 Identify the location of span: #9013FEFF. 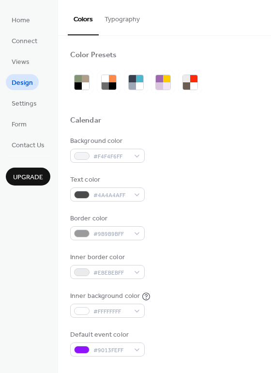
(111, 350).